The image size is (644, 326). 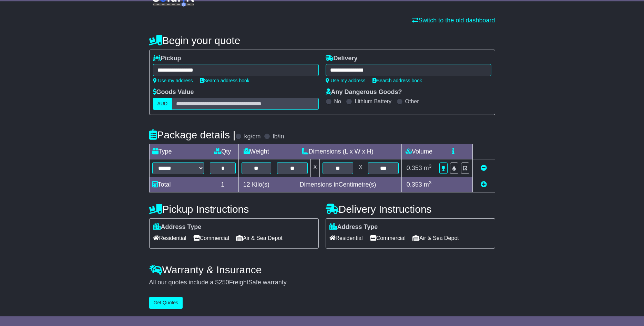 I want to click on label: Any Dangerous Goods?, so click(x=364, y=93).